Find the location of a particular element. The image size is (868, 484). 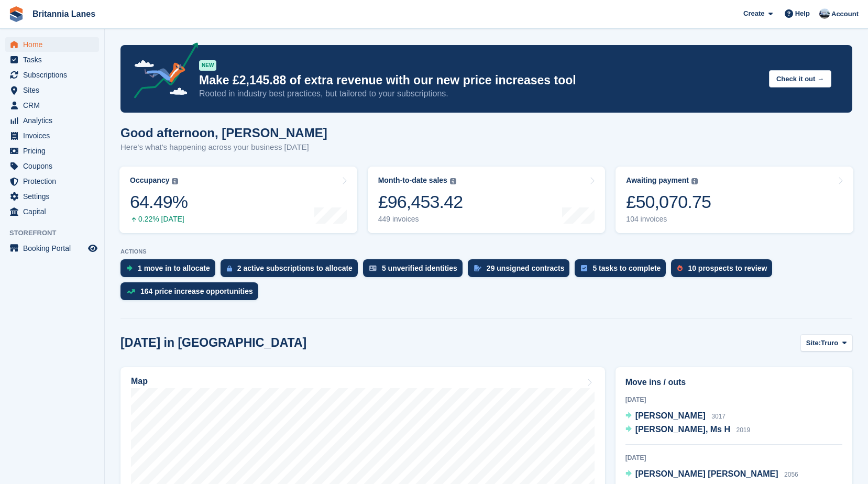

div: Occupancy is located at coordinates (149, 180).